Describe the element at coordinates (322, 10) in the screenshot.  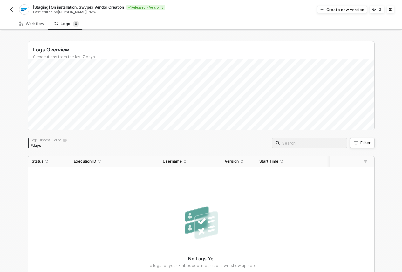
I see `span: icon-play` at that location.